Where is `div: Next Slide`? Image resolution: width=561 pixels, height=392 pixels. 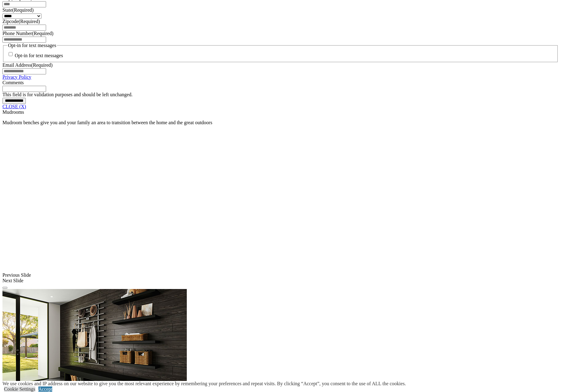
div: Next Slide is located at coordinates (280, 280).